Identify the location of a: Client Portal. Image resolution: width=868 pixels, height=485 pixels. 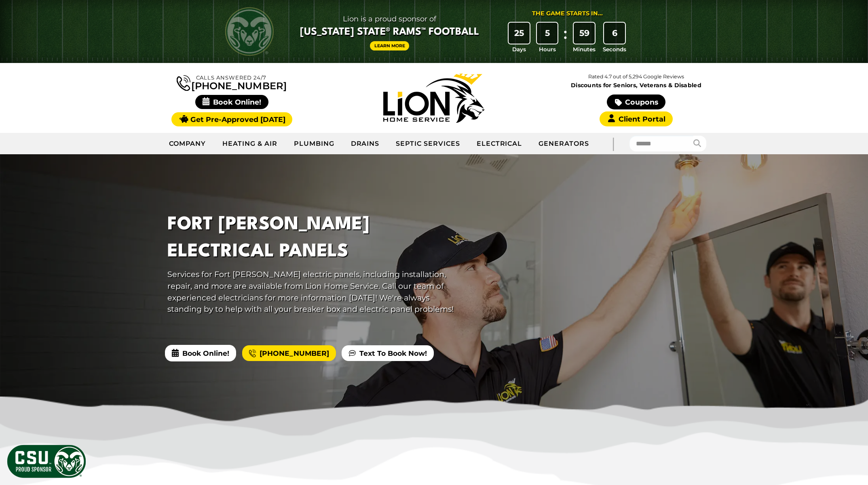
(636, 119).